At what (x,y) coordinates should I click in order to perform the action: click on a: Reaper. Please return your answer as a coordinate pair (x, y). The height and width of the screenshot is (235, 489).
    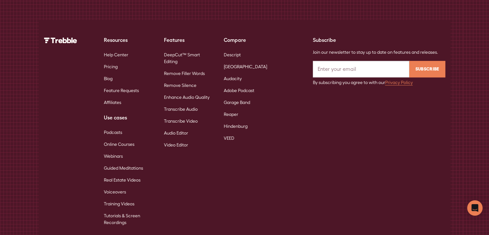
    Looking at the image, I should click on (231, 114).